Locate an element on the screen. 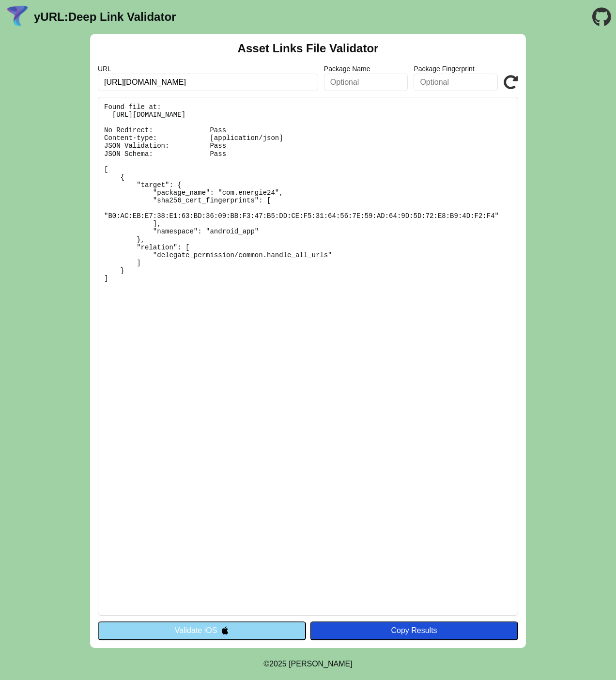  img: yURL Logo is located at coordinates (17, 17).